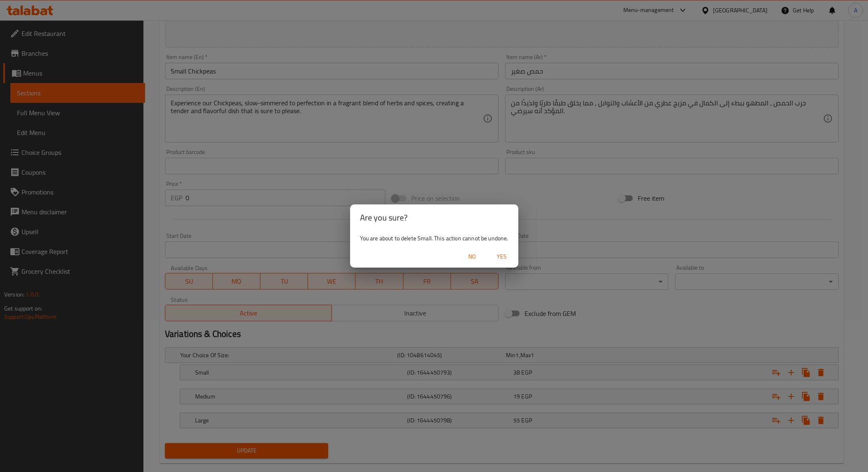 This screenshot has height=472, width=868. Describe the element at coordinates (502, 257) in the screenshot. I see `button: Yes` at that location.